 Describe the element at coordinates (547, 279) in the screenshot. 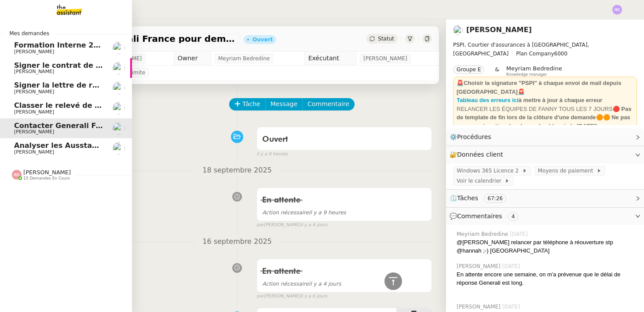

I see `div: En attente encore une semaine, on m'a prévenue que le délai de réponse Generali est long.` at that location.